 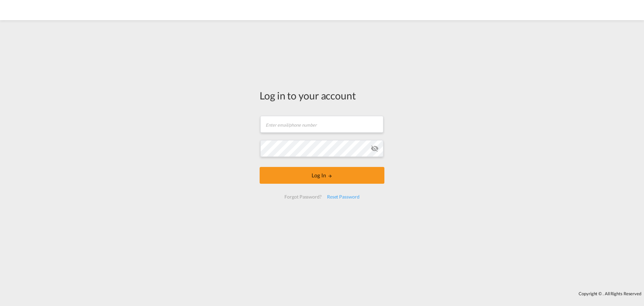 What do you see at coordinates (322, 175) in the screenshot?
I see `button: LOGIN` at bounding box center [322, 175].